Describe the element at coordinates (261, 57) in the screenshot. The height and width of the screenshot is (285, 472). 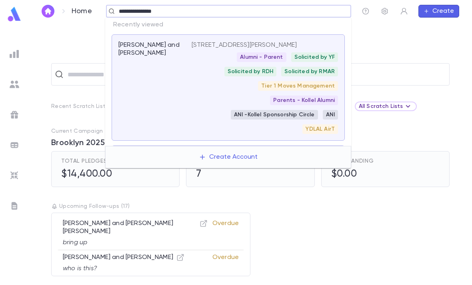
I see `span: Alumni - Parent` at that location.